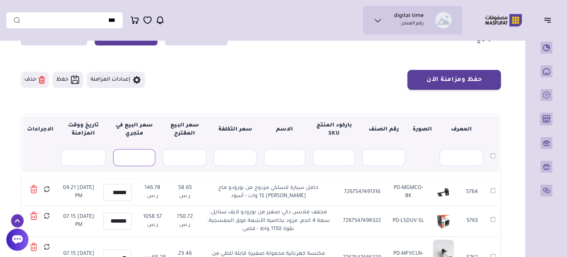 Image resolution: width=567 pixels, height=257 pixels. What do you see at coordinates (408, 192) in the screenshot?
I see `td: PD-MGMCO-BK` at bounding box center [408, 192].